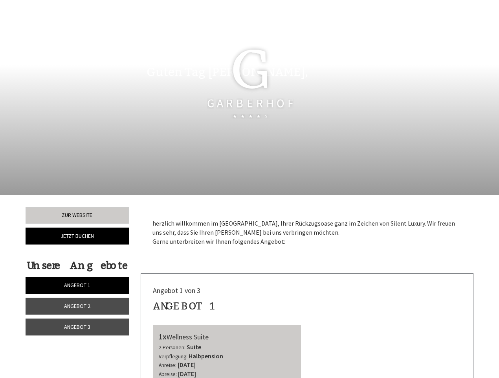  I want to click on b: Halbpension, so click(206, 356).